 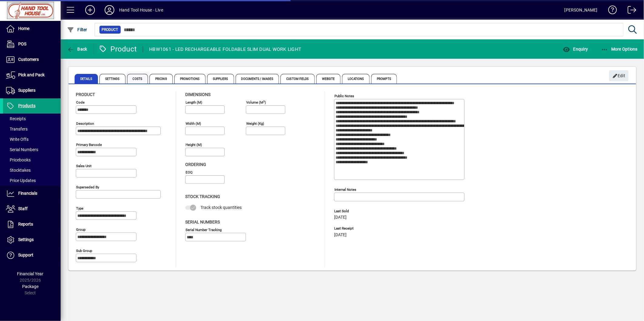 I want to click on a: Knowledge Base, so click(x=610, y=11).